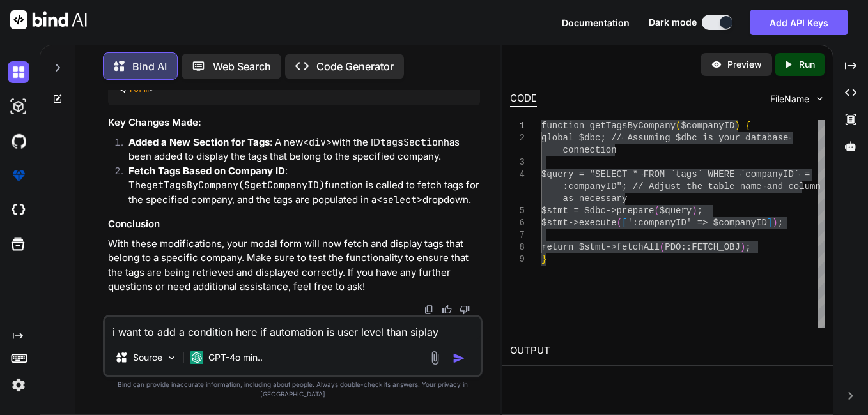 Image resolution: width=868 pixels, height=415 pixels. I want to click on strong: Added a New Section for Tags, so click(199, 142).